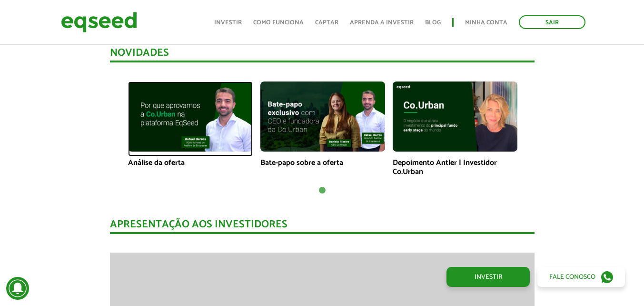  What do you see at coordinates (323, 162) in the screenshot?
I see `p: Bate-papo sobre a oferta` at bounding box center [323, 162].